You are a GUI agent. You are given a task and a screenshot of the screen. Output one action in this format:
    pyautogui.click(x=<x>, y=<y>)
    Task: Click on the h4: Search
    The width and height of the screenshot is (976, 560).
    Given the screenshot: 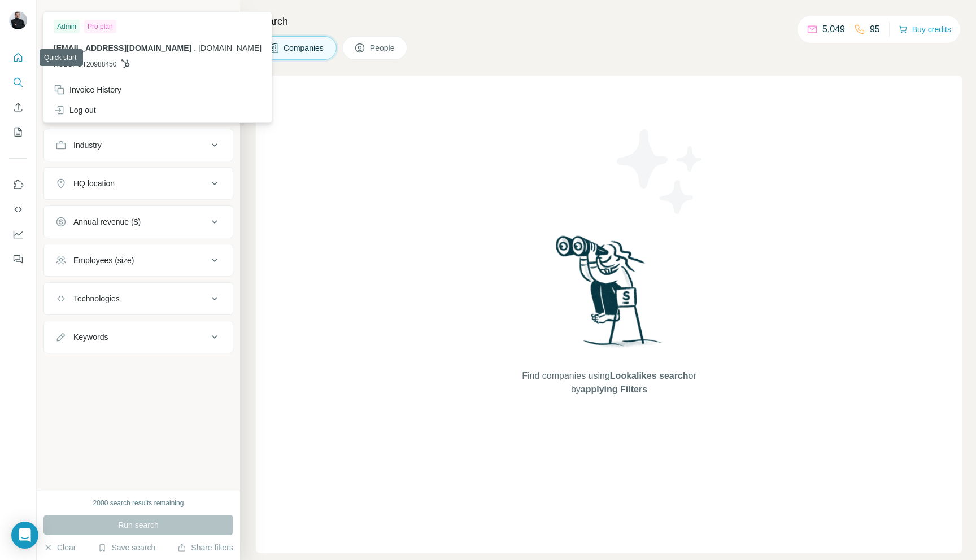 What is the action you would take?
    pyautogui.click(x=609, y=21)
    